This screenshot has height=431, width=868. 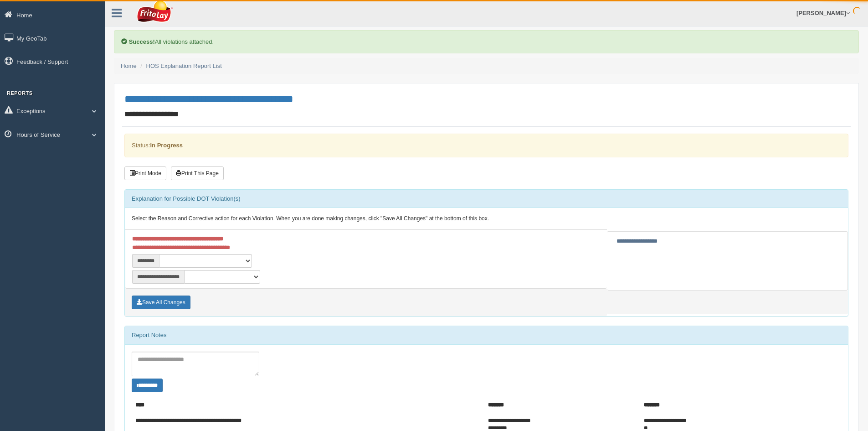 What do you see at coordinates (166, 145) in the screenshot?
I see `strong: In Progress` at bounding box center [166, 145].